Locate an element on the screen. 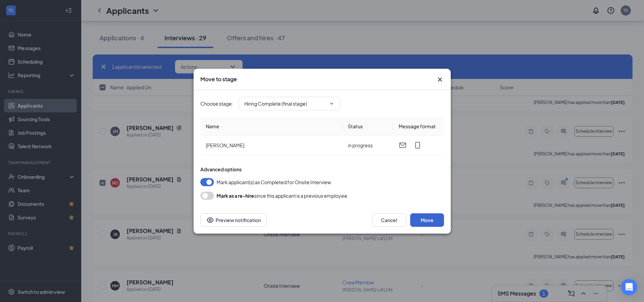 This screenshot has height=302, width=644. div: Advanced options is located at coordinates (322, 169).